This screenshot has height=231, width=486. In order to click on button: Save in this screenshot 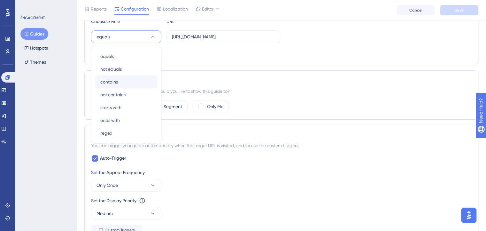, I will do `click(459, 10)`.